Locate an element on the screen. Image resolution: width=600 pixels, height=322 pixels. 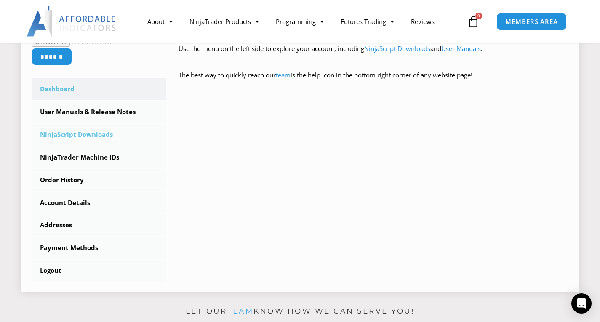
a: User Manuals is located at coordinates (461, 48).